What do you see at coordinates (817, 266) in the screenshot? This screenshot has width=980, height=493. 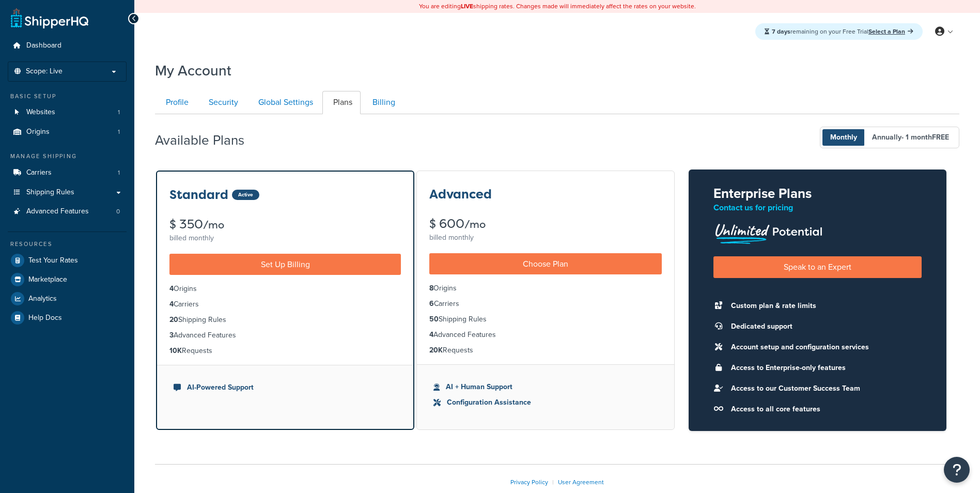 I see `a: Speak to an Expert` at bounding box center [817, 266].